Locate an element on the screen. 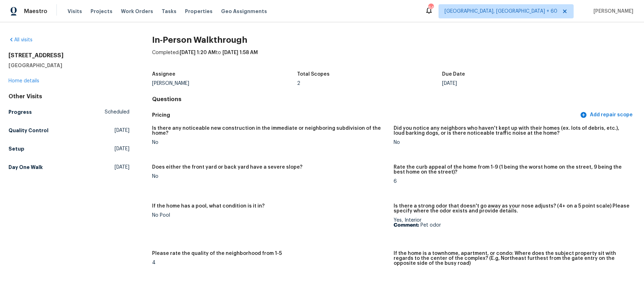 The width and height of the screenshot is (644, 286). h5: Progress is located at coordinates (20, 112).